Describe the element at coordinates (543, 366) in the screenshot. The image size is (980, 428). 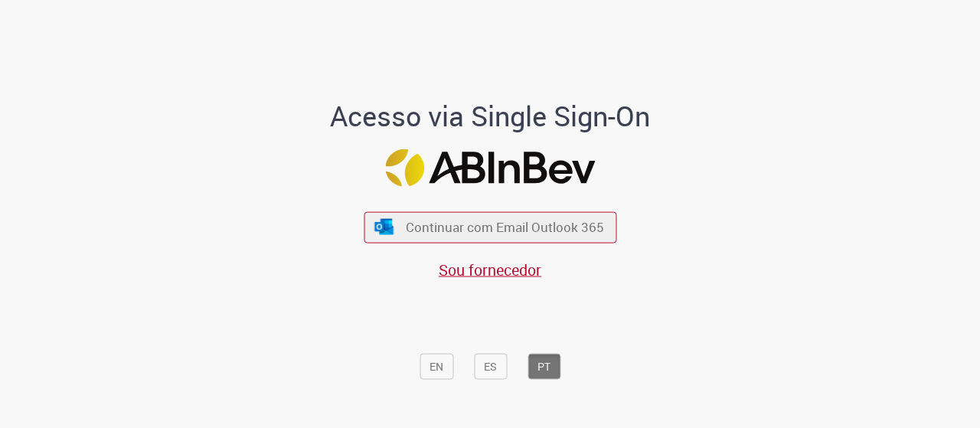
I see `button: PT` at that location.